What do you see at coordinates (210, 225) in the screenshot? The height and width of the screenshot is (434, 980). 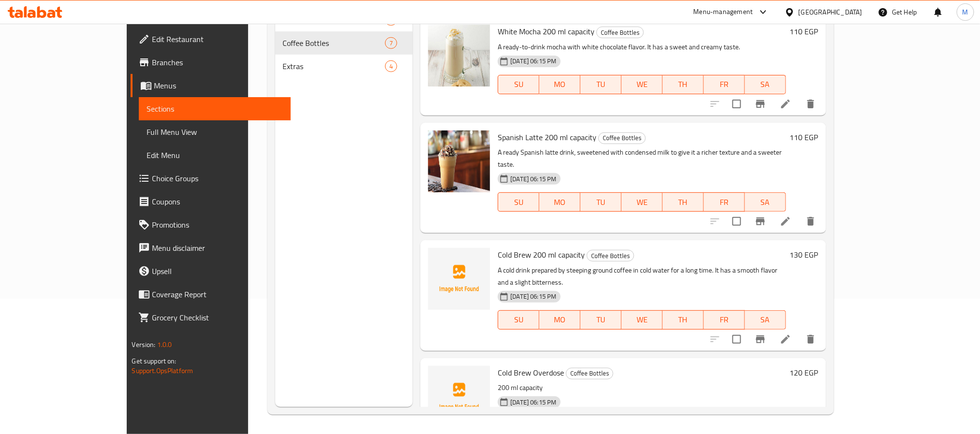 I see `a: Promotions` at bounding box center [210, 225].